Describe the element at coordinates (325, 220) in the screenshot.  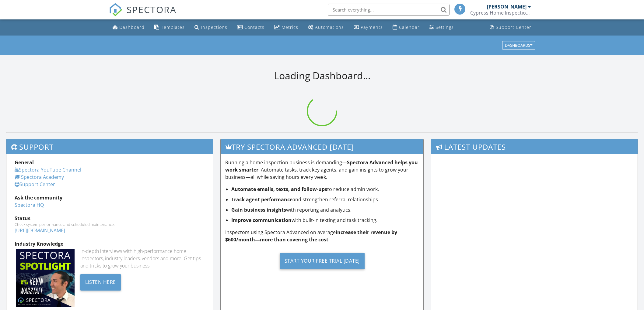
I see `li: with built-in texting and task tracking.` at that location.